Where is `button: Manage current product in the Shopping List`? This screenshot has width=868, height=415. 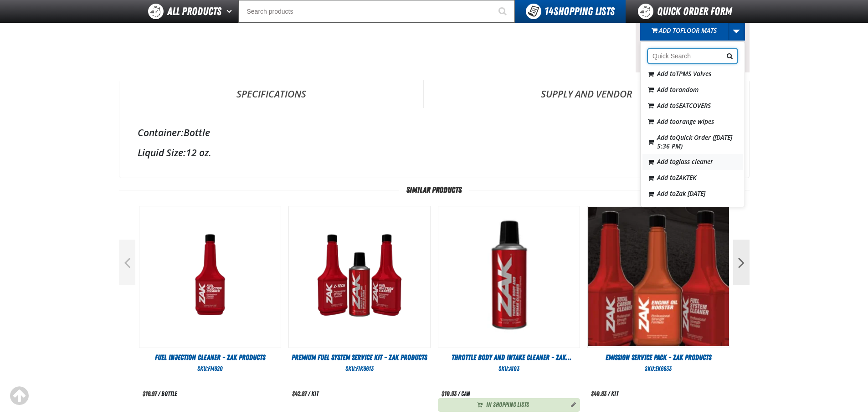 button: Manage current product in the Shopping List is located at coordinates (571, 404).